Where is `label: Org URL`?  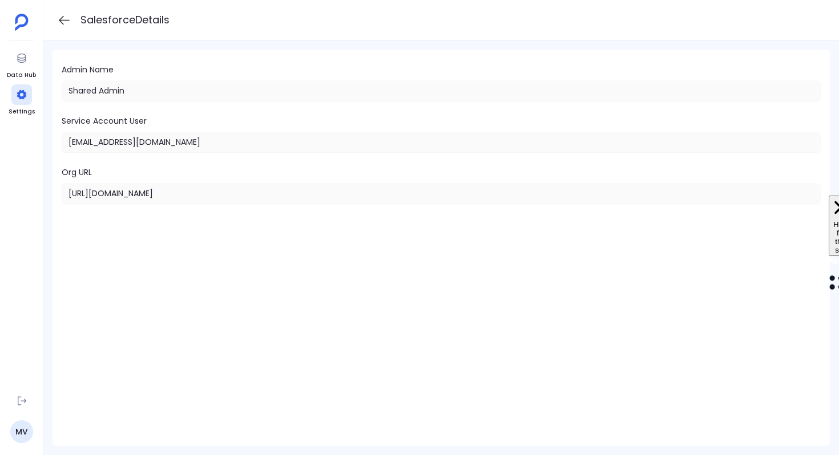
label: Org URL is located at coordinates (441, 185).